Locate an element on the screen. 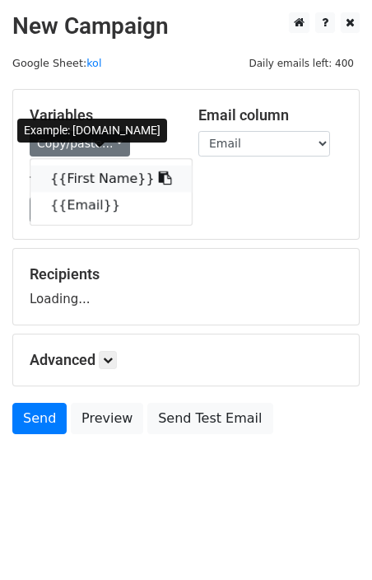 The width and height of the screenshot is (372, 580). span: Daily emails left: 400 is located at coordinates (301, 63).